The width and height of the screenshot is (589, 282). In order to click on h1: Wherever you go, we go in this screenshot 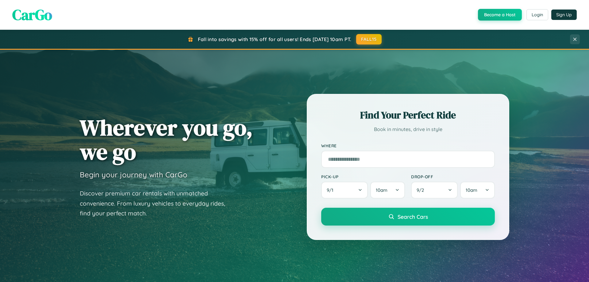, I will do `click(166, 140)`.